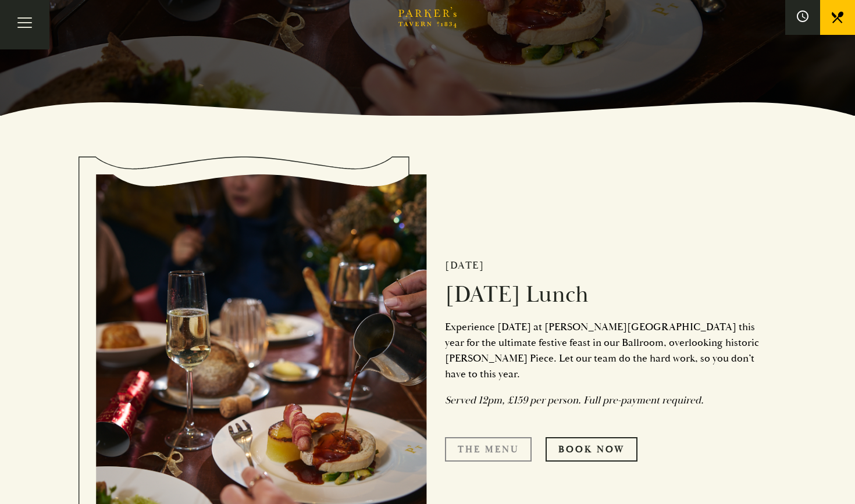 Image resolution: width=855 pixels, height=504 pixels. What do you see at coordinates (488, 449) in the screenshot?
I see `a: The Menu` at bounding box center [488, 449].